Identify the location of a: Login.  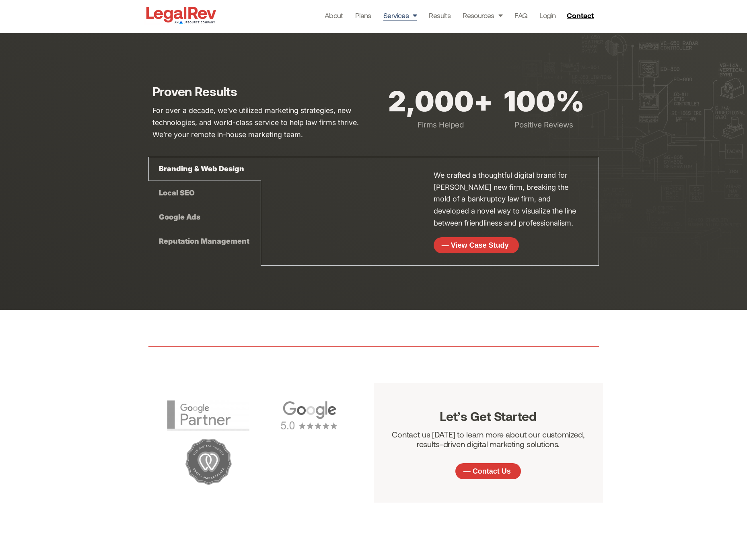
(547, 15).